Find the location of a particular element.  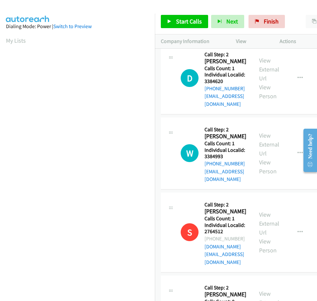

div: This number is on the do not call list is located at coordinates (190, 233).